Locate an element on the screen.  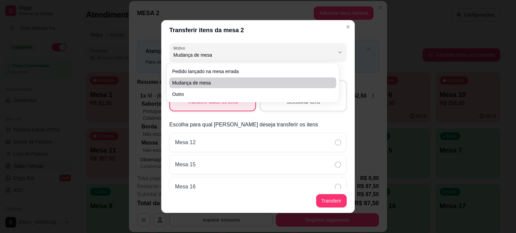
span: Outro is located at coordinates (249, 94).